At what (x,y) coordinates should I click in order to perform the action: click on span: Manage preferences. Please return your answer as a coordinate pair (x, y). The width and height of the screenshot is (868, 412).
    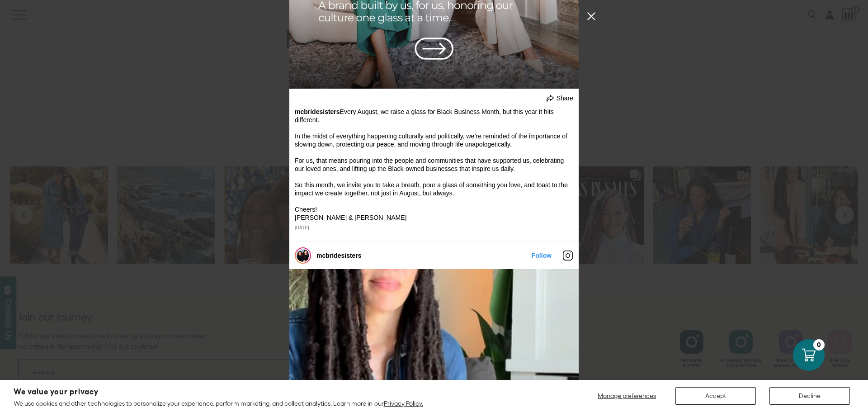
    Looking at the image, I should click on (626, 396).